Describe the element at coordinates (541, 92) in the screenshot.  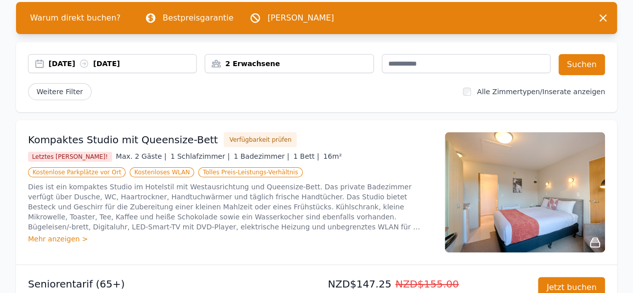
I see `font: Alle Zimmertypen/Inserate anzeigen` at that location.